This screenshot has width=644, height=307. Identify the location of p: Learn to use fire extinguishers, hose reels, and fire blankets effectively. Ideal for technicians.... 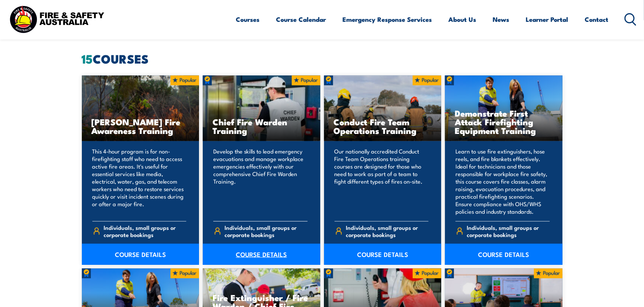
(503, 181).